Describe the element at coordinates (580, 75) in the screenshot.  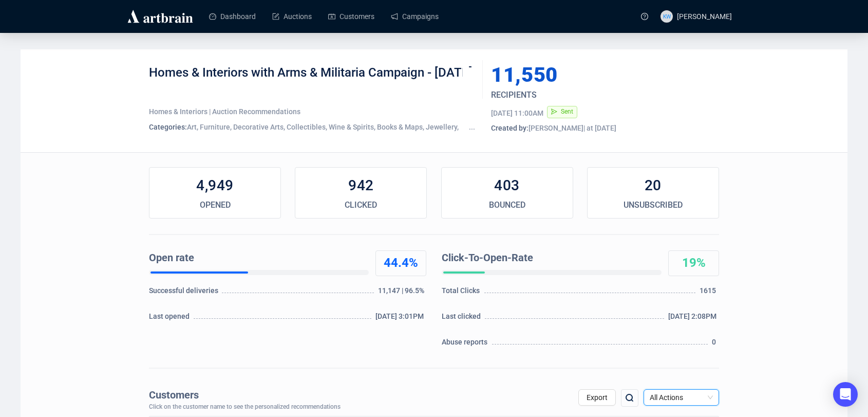
I see `div: 11,550` at that location.